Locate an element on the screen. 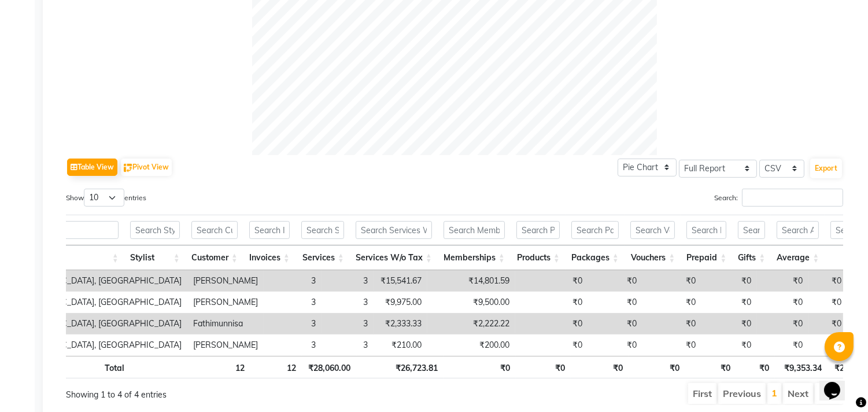  label: Search: is located at coordinates (779, 197).